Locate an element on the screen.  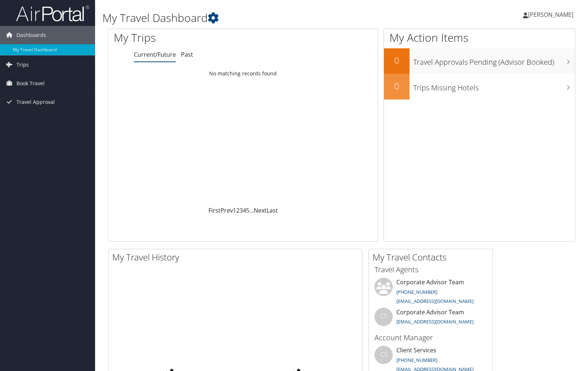
h1: My Action Items is located at coordinates (480, 38).